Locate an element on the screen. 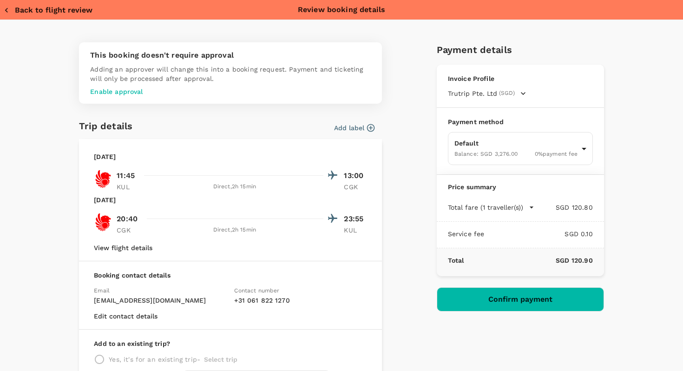 The width and height of the screenshot is (683, 371). p: 13:00 is located at coordinates (355, 176).